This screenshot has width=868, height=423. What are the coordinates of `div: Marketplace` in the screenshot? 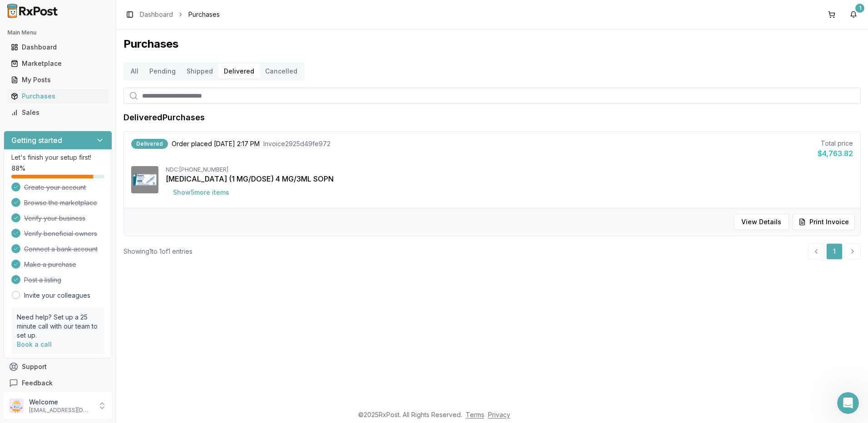 It's located at (58, 64).